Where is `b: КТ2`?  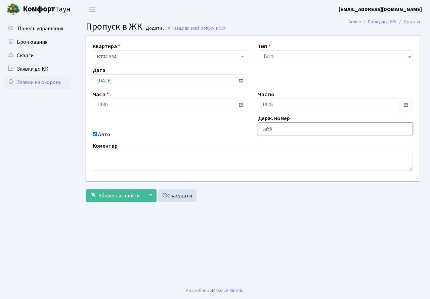
b: КТ2 is located at coordinates (101, 57).